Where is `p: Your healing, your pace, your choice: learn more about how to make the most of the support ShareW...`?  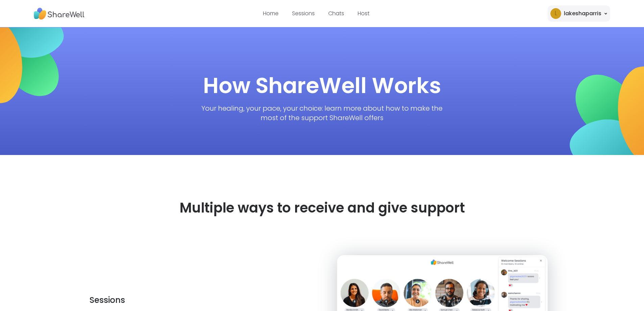
p: Your healing, your pace, your choice: learn more about how to make the most of the support ShareW... is located at coordinates (322, 113).